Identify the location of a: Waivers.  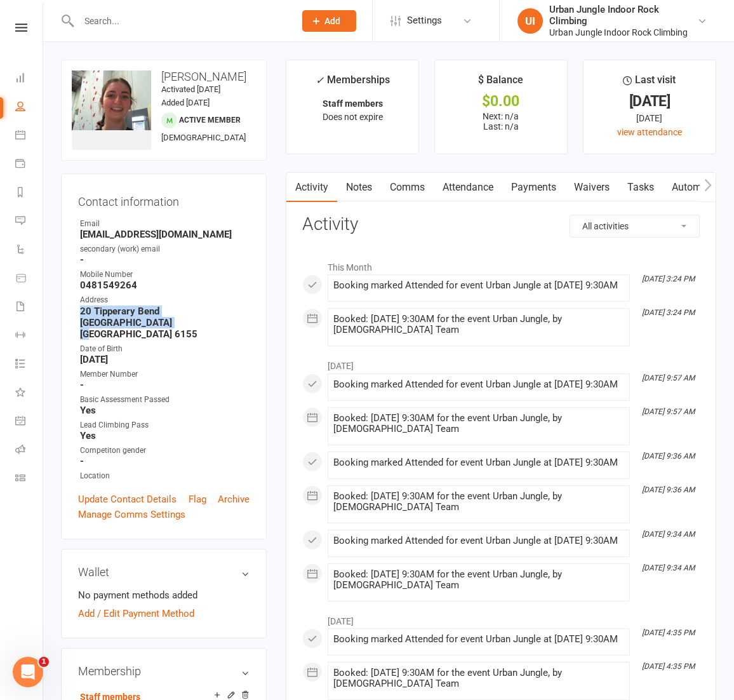
(592, 187).